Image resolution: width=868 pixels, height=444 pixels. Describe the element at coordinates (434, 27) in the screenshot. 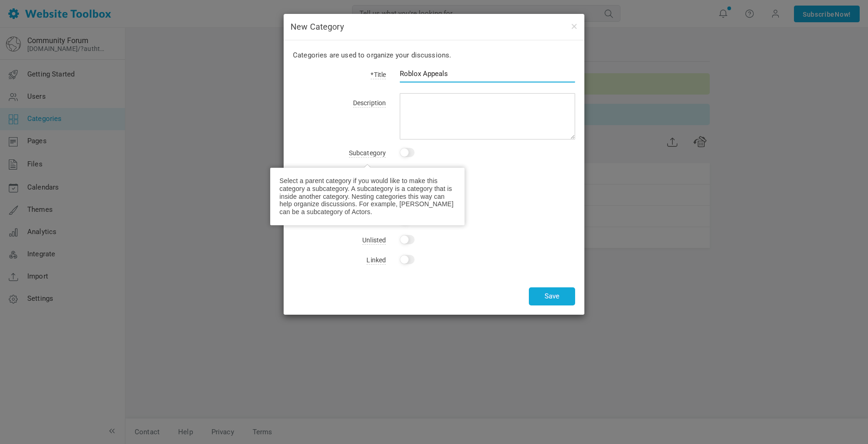

I see `h4: New Category` at that location.